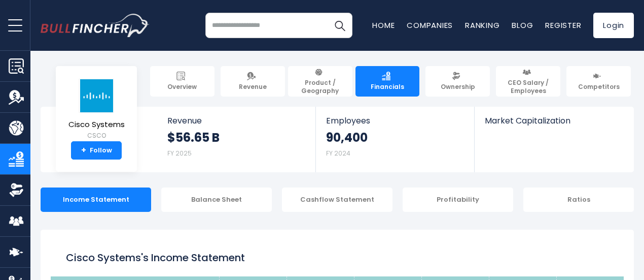 The height and width of the screenshot is (280, 644). What do you see at coordinates (523, 25) in the screenshot?
I see `a: Blog` at bounding box center [523, 25].